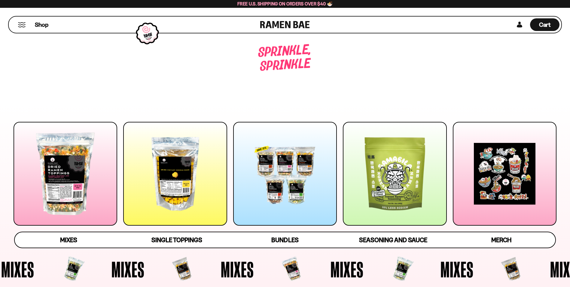 The height and width of the screenshot is (287, 570). What do you see at coordinates (285, 240) in the screenshot?
I see `span: Bundles` at bounding box center [285, 240].